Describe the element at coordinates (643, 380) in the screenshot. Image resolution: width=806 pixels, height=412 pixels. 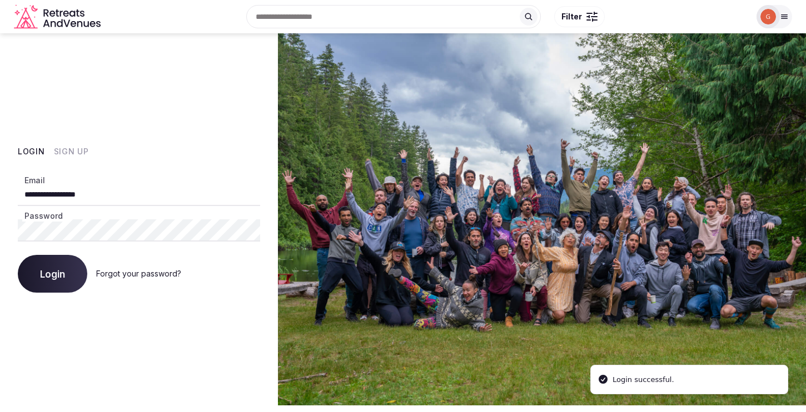
I see `div: Login successful.` at that location.